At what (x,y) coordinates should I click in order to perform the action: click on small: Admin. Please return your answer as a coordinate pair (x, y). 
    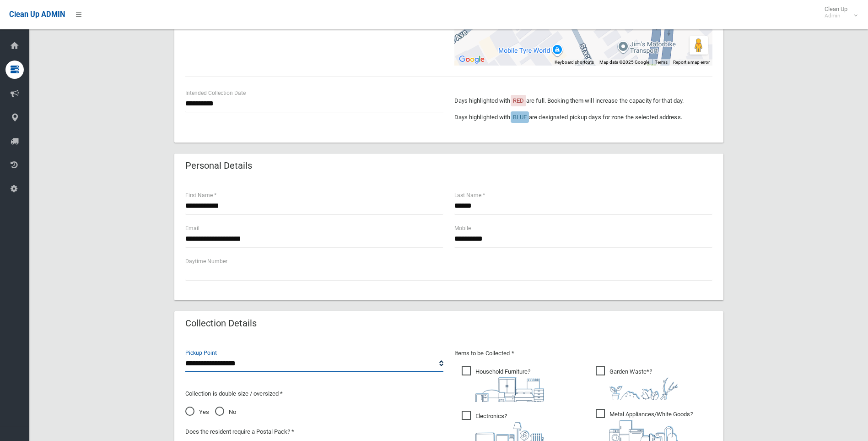
    Looking at the image, I should click on (836, 15).